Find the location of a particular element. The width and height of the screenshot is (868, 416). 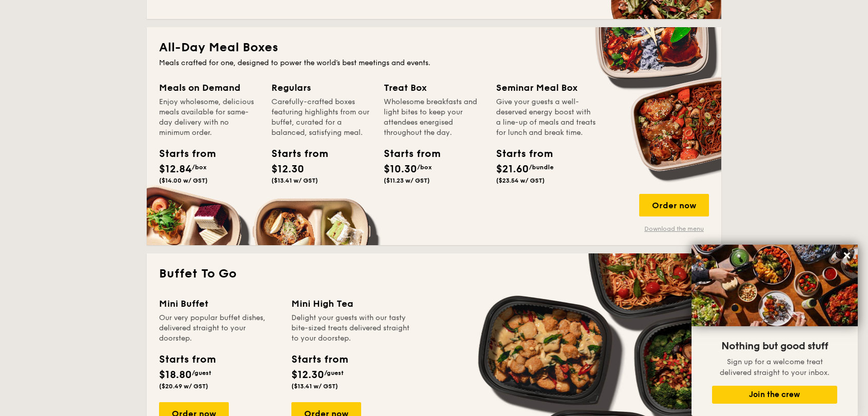

h2: Buffet To Go is located at coordinates (434, 274).